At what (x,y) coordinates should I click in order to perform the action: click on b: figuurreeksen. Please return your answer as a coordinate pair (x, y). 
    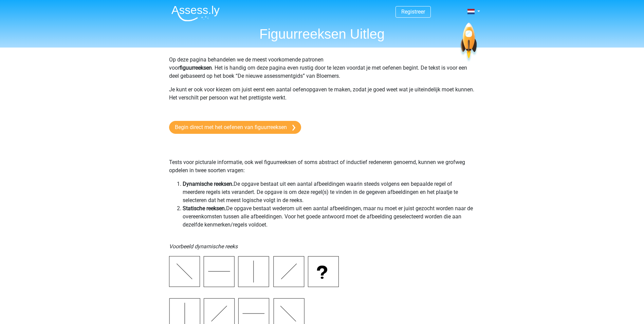
    Looking at the image, I should click on (195, 67).